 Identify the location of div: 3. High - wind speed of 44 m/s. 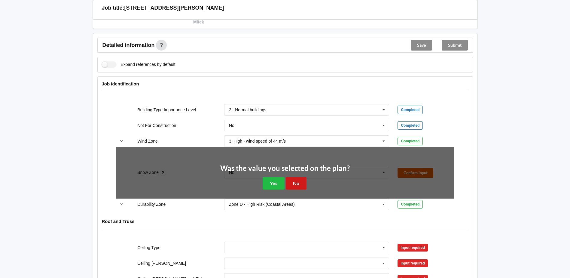
(257, 141).